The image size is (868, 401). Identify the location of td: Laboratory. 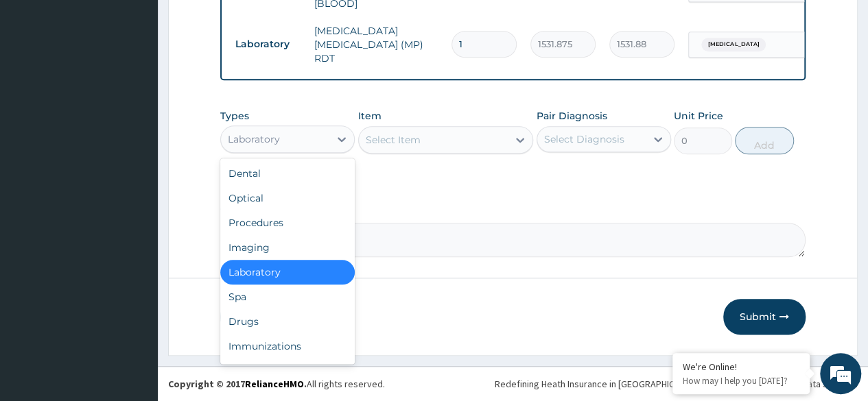
(268, 44).